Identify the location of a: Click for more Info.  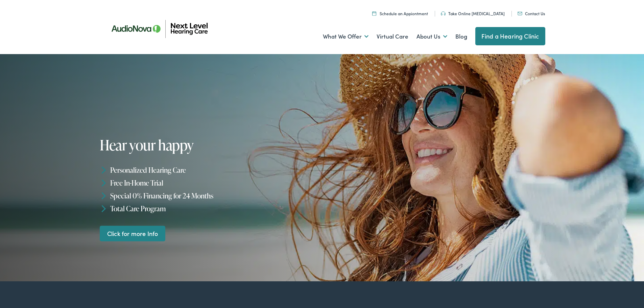
(132, 233).